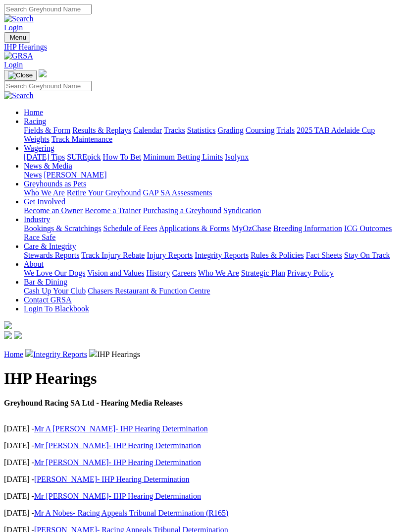 The image size is (406, 532). I want to click on a: GAP SA Assessments, so click(178, 192).